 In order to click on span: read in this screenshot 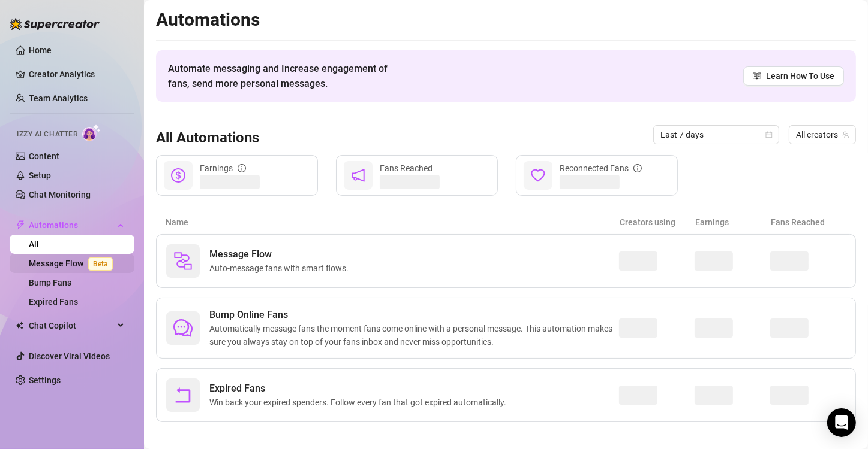, I will do `click(757, 76)`.